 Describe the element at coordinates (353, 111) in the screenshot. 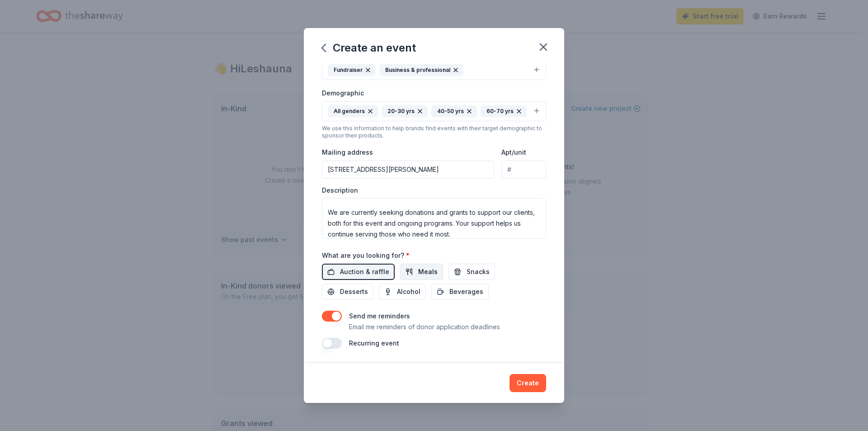

I see `div: All genders` at that location.